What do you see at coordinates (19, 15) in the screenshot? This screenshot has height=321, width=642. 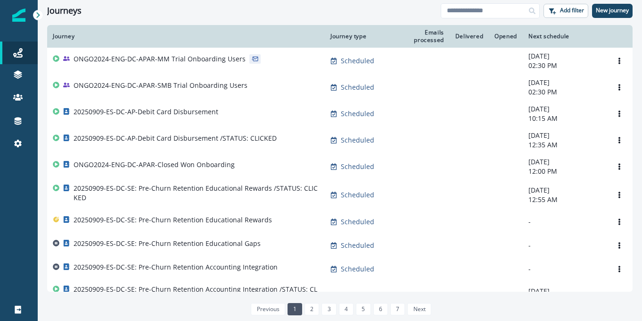 I see `img: Inflection` at bounding box center [19, 15].